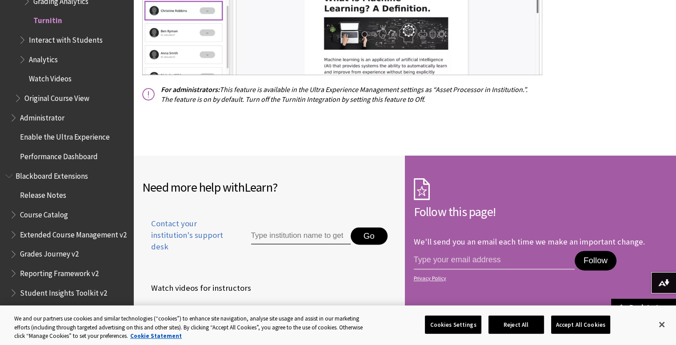 This screenshot has width=676, height=345. I want to click on span: Turnitin, so click(48, 19).